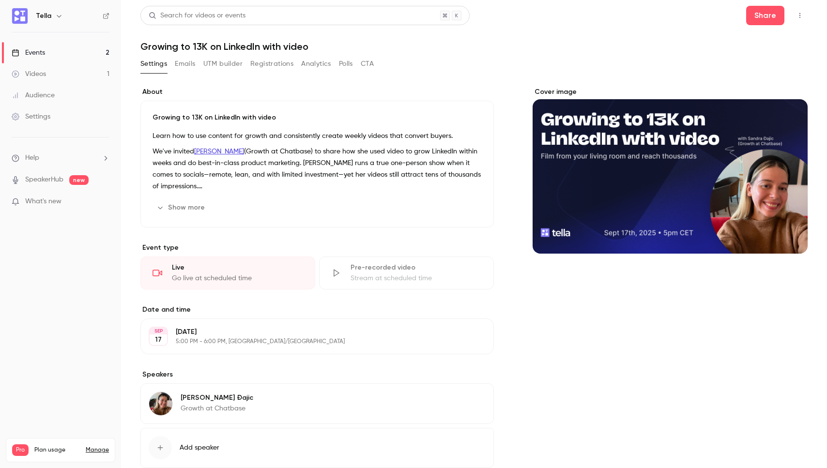 This screenshot has height=468, width=827. I want to click on p: Learn how to use content for growth and consistently create weekly videos that convert buyers., so click(317, 136).